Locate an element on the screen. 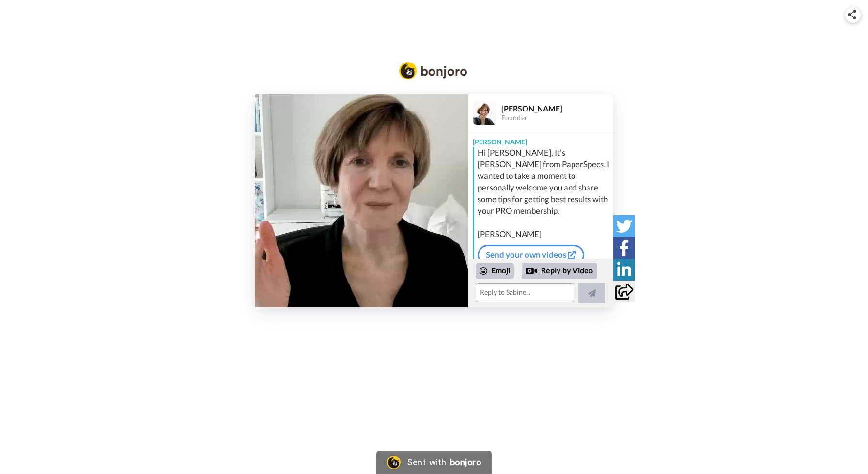  img: Bonjoro Logo is located at coordinates (433, 71).